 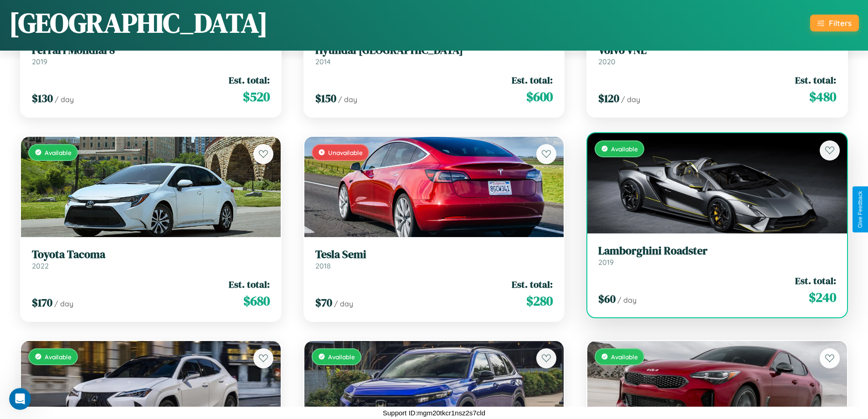 What do you see at coordinates (841, 23) in the screenshot?
I see `div: Filters` at bounding box center [841, 23].